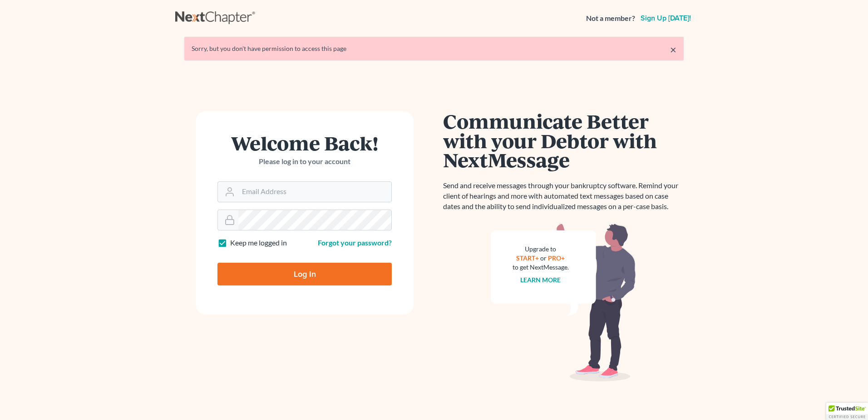 The height and width of the screenshot is (420, 868). Describe the element at coordinates (847, 411) in the screenshot. I see `div: TrustedSite Certified` at that location.